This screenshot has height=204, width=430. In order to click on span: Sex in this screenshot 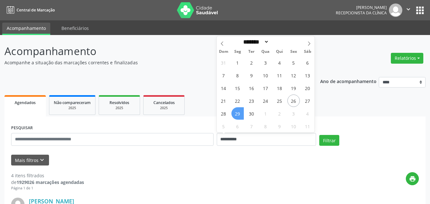, I will do `click(294, 52)`.